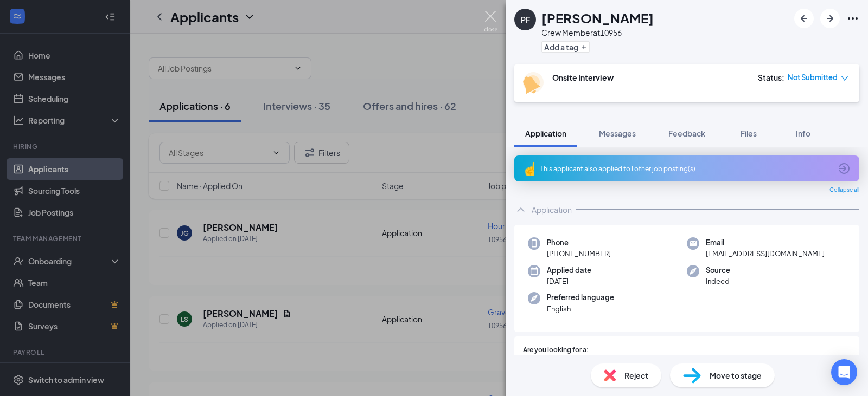 This screenshot has height=396, width=868. What do you see at coordinates (853, 18) in the screenshot?
I see `svg: Ellipses` at bounding box center [853, 18].